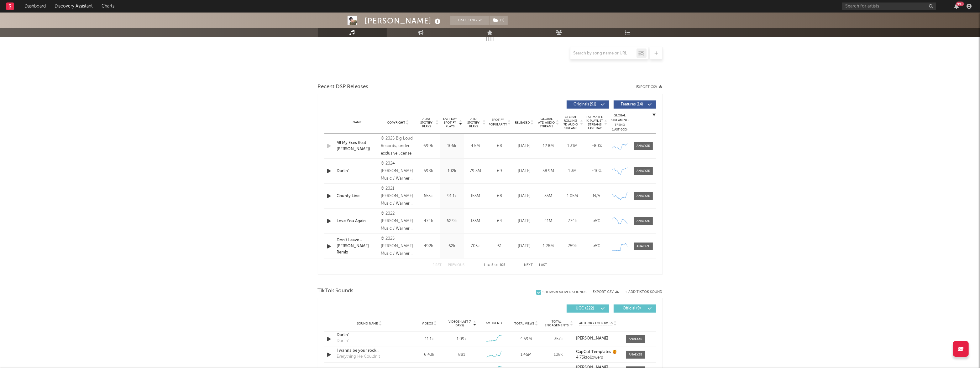 The image size is (980, 368). Describe the element at coordinates (633, 105) in the screenshot. I see `span: Features ( 14 )` at that location.